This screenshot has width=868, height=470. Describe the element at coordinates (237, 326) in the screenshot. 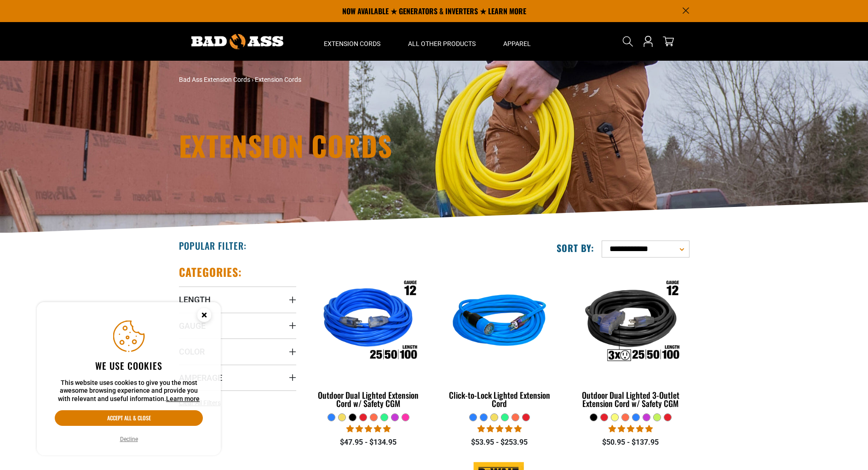

I see `summary: Gauge` at that location.